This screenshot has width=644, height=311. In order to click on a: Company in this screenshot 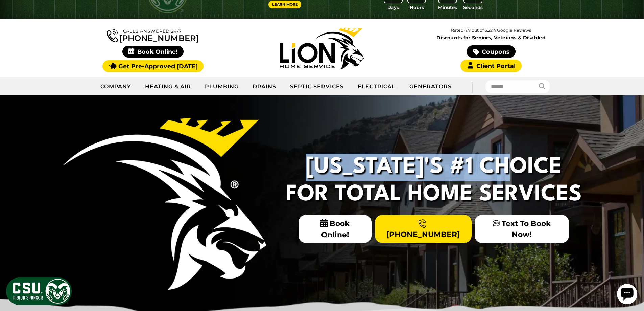, I will do `click(116, 86)`.